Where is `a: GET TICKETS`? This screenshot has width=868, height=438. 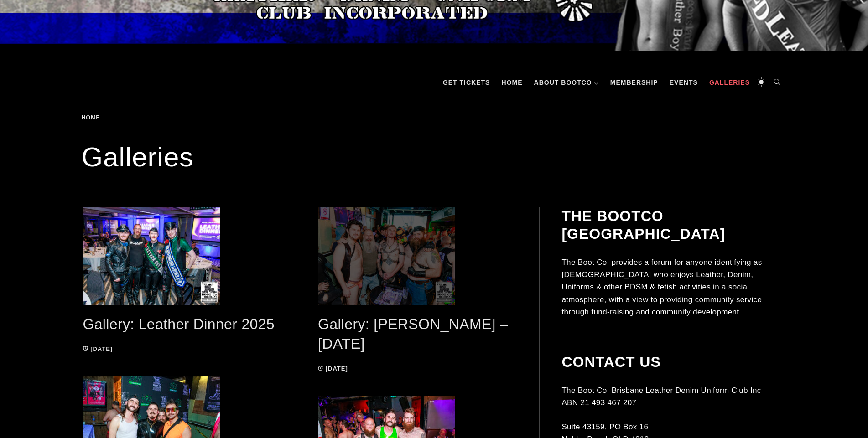
a: GET TICKETS is located at coordinates (467, 83).